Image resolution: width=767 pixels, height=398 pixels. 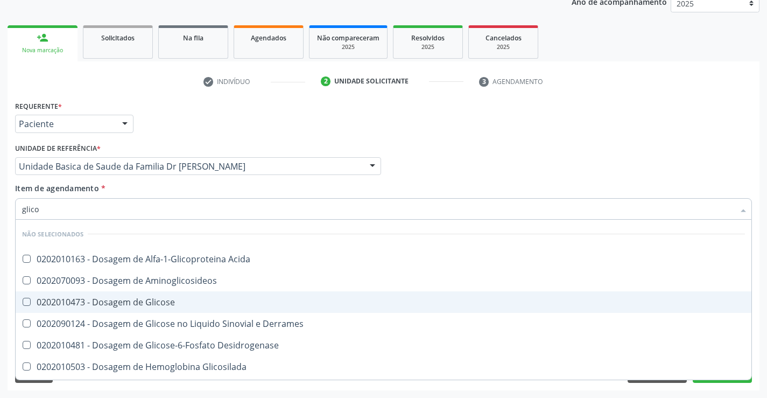 I want to click on div: 0202010481 - Dosagem de Glicose-6-Fosfato Desidrogenase, so click(x=383, y=345).